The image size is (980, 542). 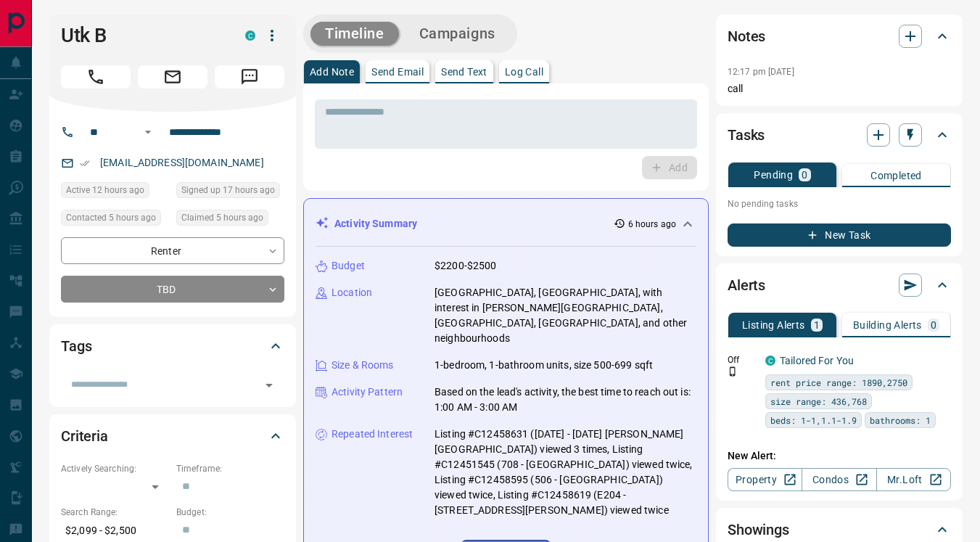 I want to click on a: Condos, so click(x=839, y=479).